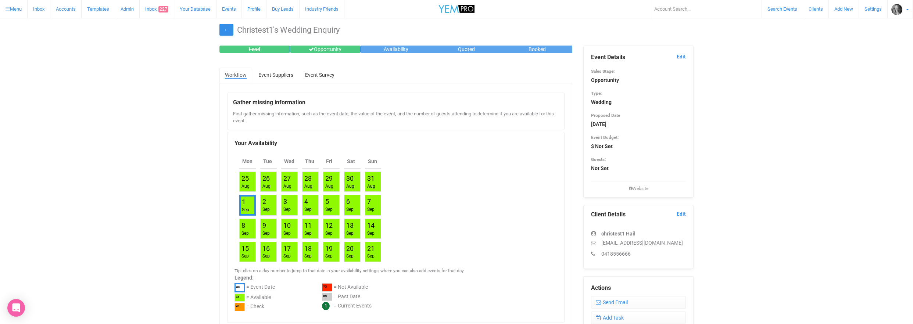 The height and width of the screenshot is (324, 913). I want to click on a: 29, so click(329, 178).